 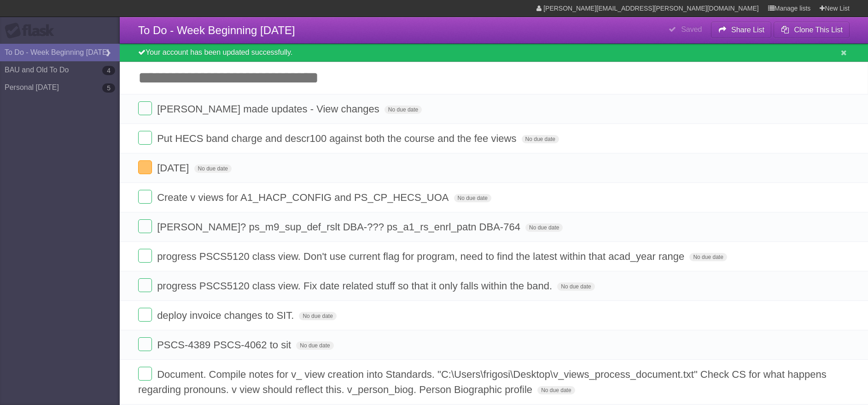 I want to click on b: Share List, so click(x=748, y=29).